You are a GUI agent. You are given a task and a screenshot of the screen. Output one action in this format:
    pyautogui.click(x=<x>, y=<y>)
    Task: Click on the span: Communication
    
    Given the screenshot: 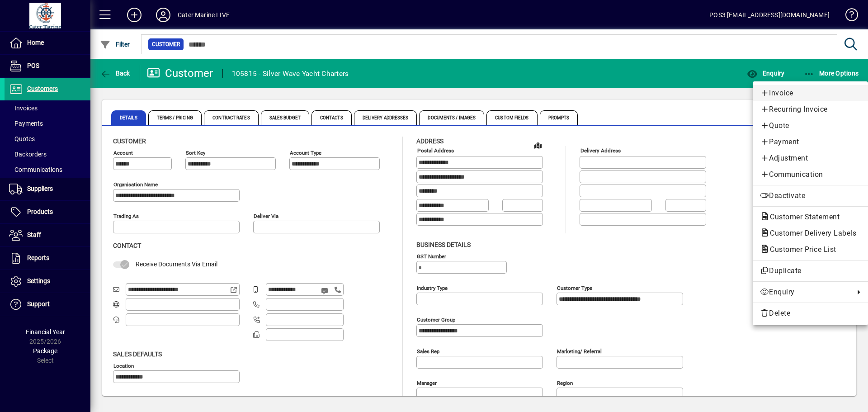 What is the action you would take?
    pyautogui.click(x=810, y=174)
    